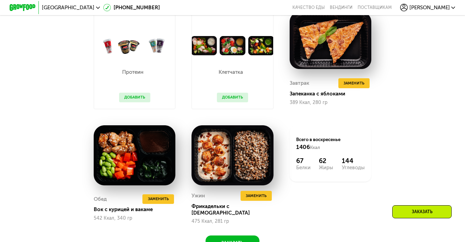  I want to click on div: Углеводы, so click(353, 167).